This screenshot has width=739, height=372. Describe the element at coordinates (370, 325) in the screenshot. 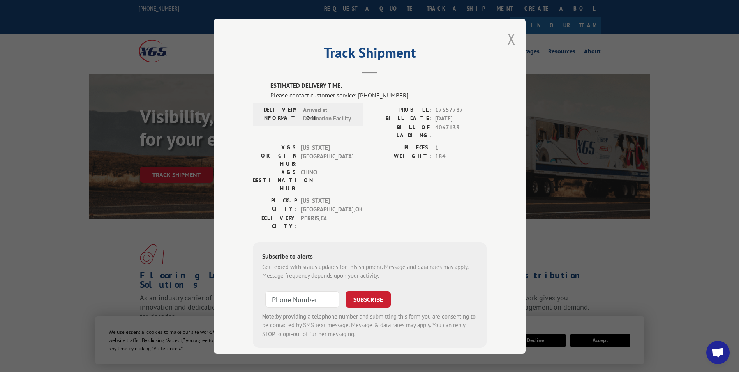

I see `div: by providing a telephone number and submitting this form you are consenting to be contacted by SM...` at that location.